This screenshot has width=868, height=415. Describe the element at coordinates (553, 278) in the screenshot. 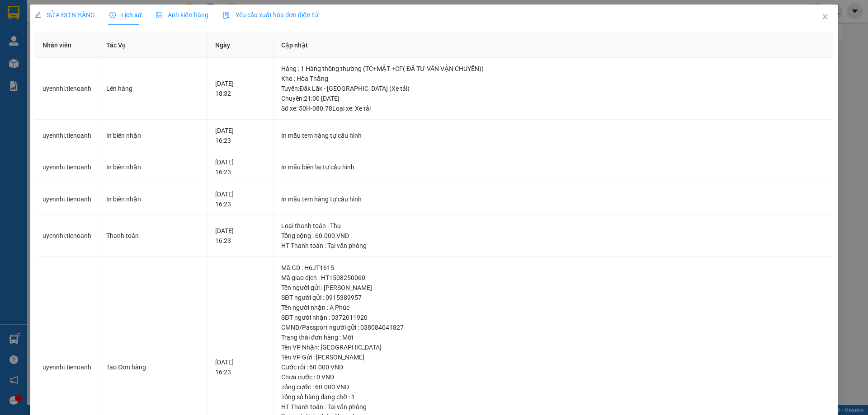

I see `div: Mã giao dịch : HT1508250060` at that location.